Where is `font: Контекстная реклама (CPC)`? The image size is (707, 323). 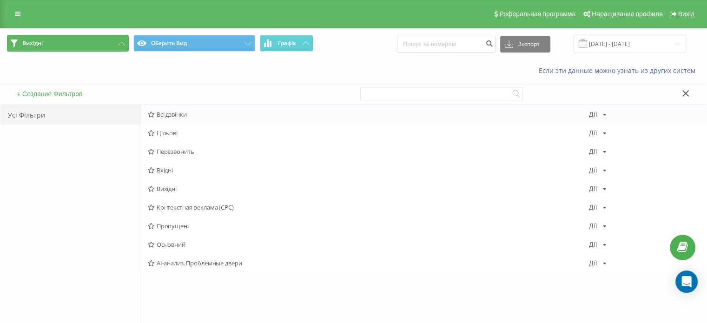
font: Контекстная реклама (CPC) is located at coordinates (195, 207).